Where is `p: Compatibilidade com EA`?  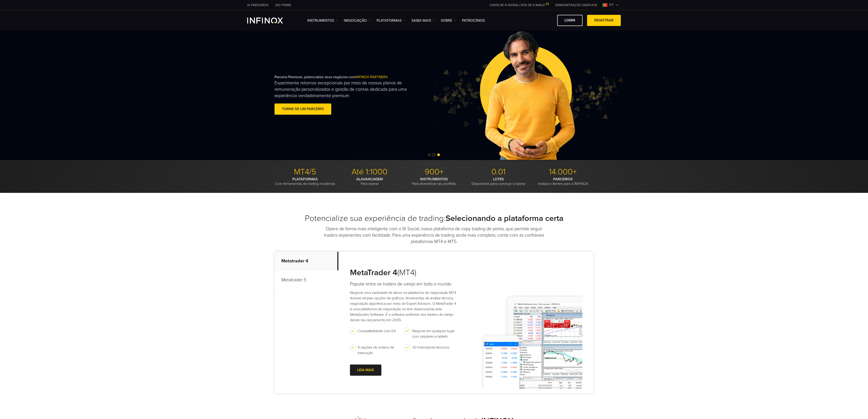
p: Compatibilidade com EA is located at coordinates (376, 331).